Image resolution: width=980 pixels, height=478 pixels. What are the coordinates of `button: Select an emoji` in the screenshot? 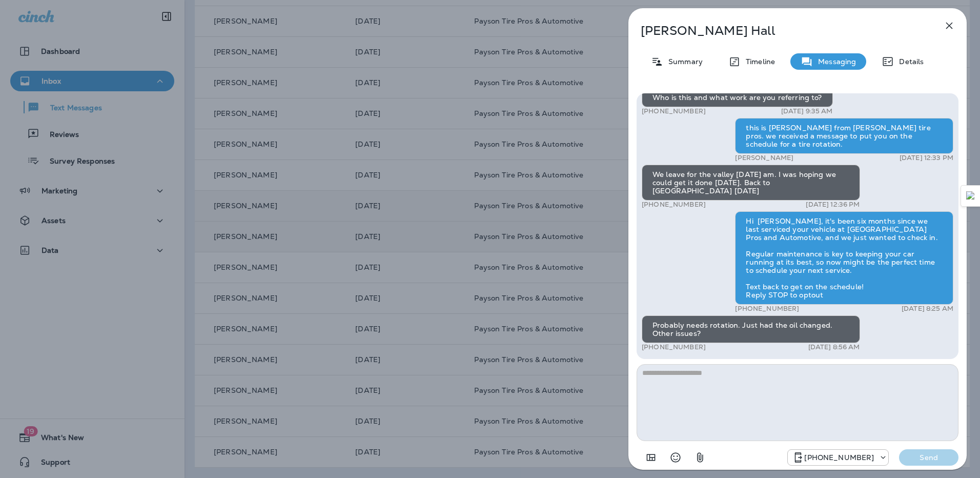 It's located at (676, 458).